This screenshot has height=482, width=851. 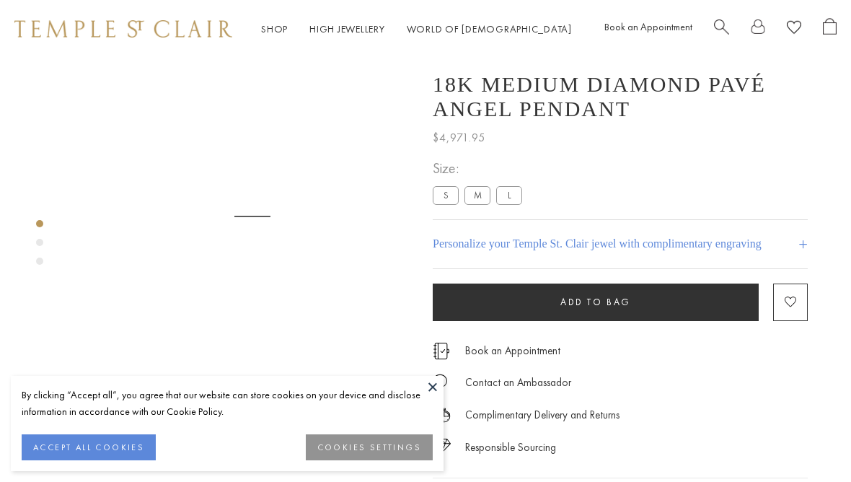 What do you see at coordinates (274, 29) in the screenshot?
I see `a: ShopShop` at bounding box center [274, 29].